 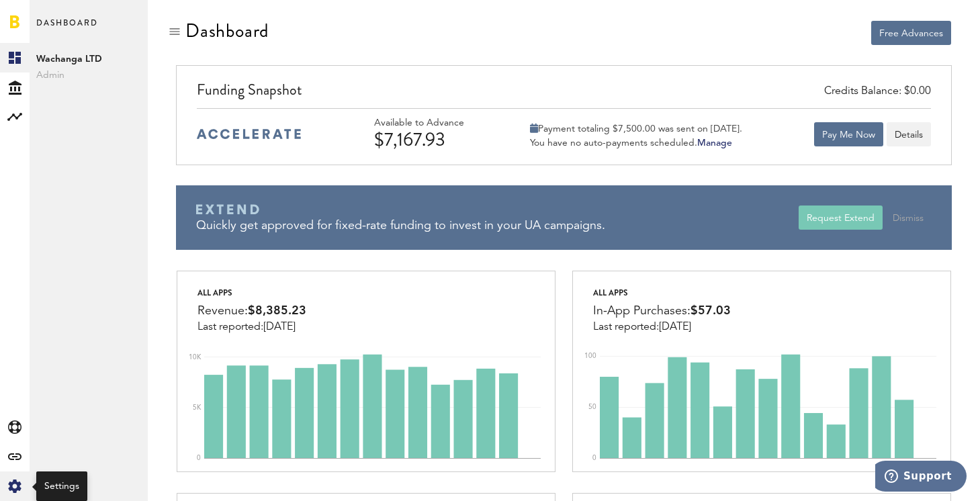 What do you see at coordinates (227, 31) in the screenshot?
I see `div: Dashboard` at bounding box center [227, 31].